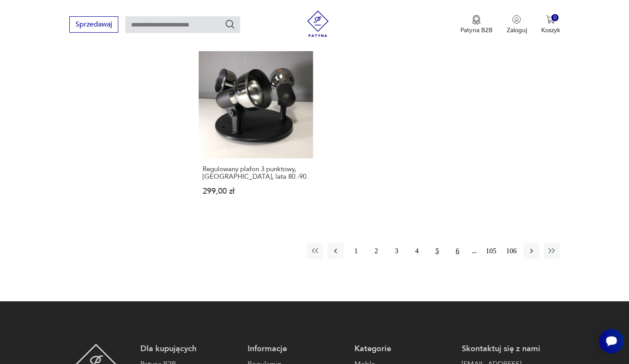 The image size is (629, 364). Describe the element at coordinates (476, 25) in the screenshot. I see `a: Ikona medaluPatyna B2B` at that location.